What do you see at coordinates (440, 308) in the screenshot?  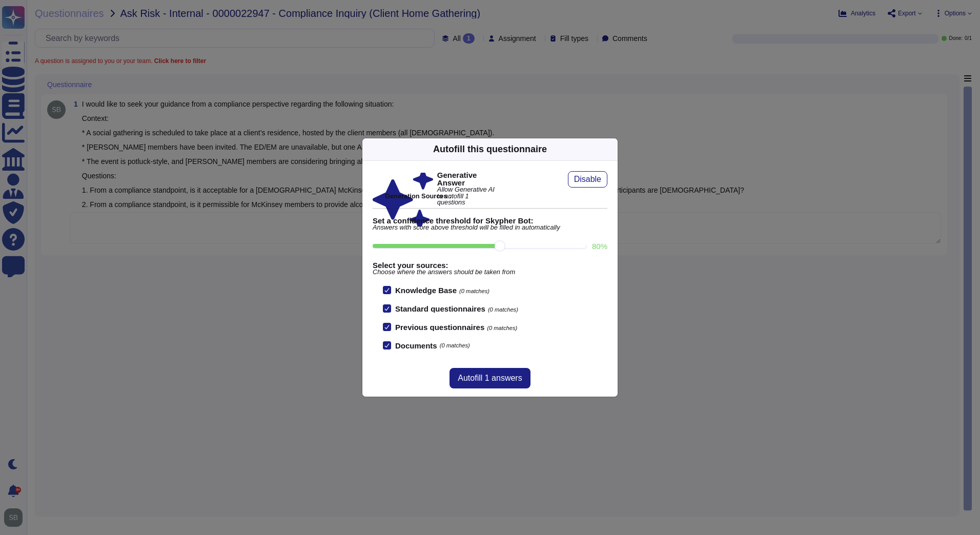 I see `b: Standard questionnaires` at bounding box center [440, 308].